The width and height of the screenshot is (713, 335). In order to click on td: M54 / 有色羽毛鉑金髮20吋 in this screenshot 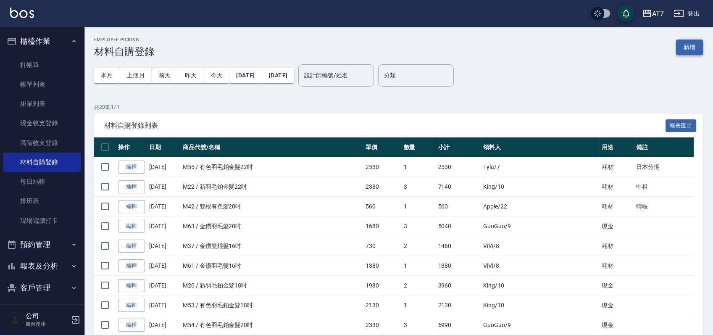, I will do `click(272, 325)`.